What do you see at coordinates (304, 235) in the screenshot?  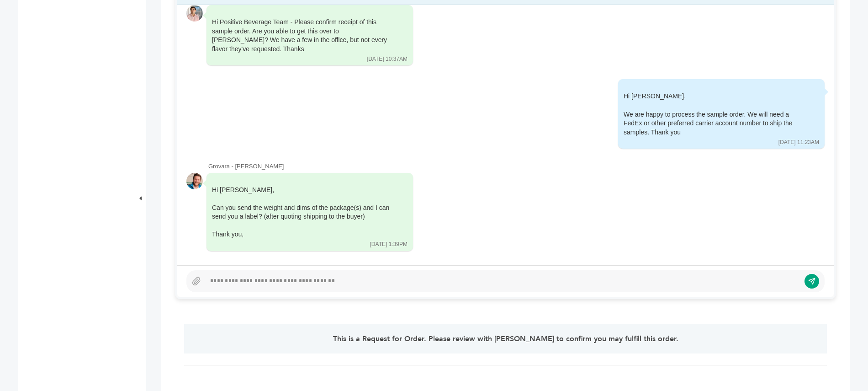 I see `div: Thank you,` at bounding box center [304, 235].